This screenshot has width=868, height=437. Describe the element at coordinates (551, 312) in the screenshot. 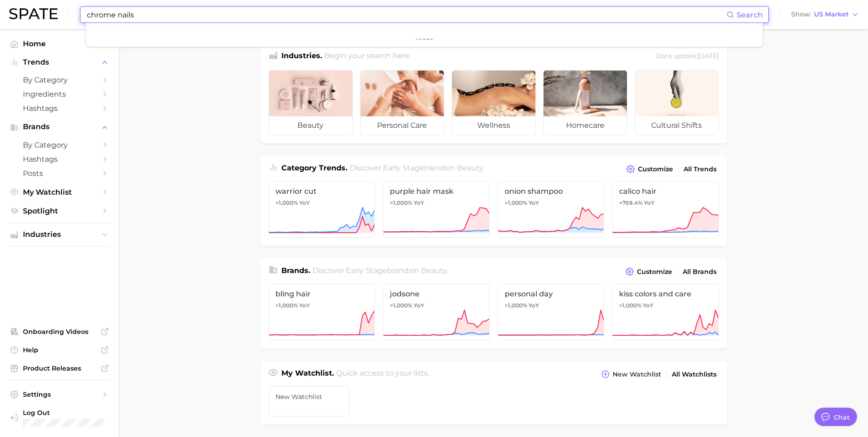

I see `a: personal day>1,000% YoY` at that location.